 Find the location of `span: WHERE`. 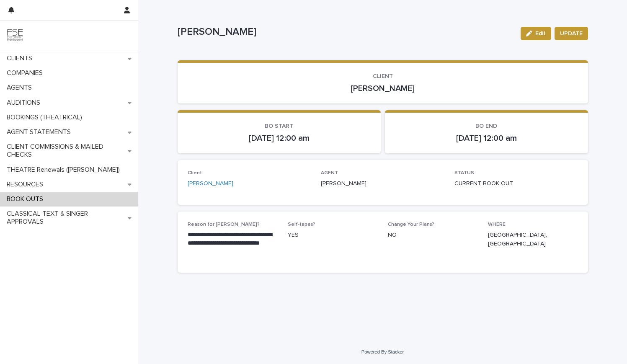

span: WHERE is located at coordinates (496, 224).